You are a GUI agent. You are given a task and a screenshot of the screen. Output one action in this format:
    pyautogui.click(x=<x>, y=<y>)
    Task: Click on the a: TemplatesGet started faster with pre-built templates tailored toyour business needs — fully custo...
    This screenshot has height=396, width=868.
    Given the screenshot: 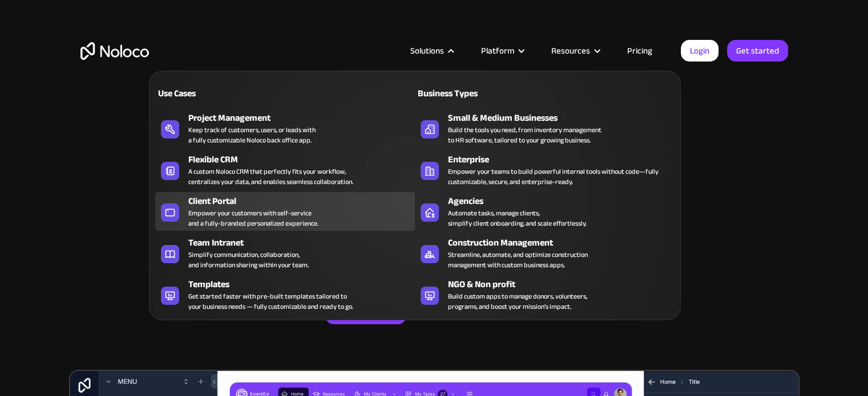 What is the action you would take?
    pyautogui.click(x=285, y=295)
    